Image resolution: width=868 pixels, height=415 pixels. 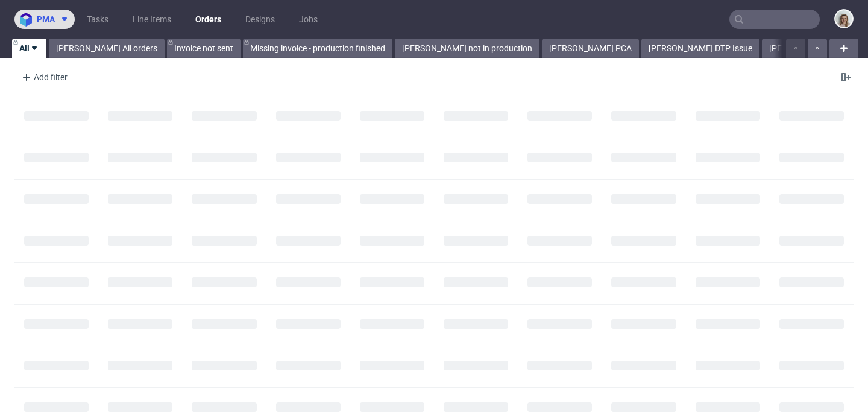 I want to click on a: Invoice not sent, so click(x=204, y=48).